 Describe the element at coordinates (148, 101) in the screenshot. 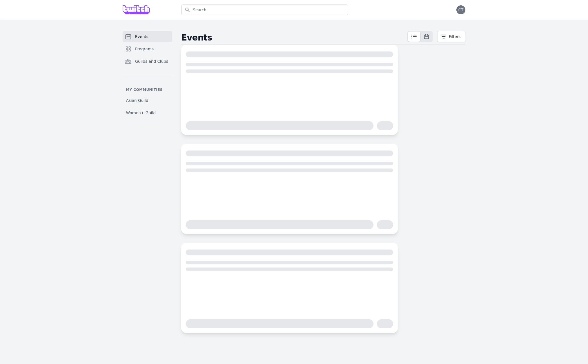

I see `a: Asian Guild` at that location.